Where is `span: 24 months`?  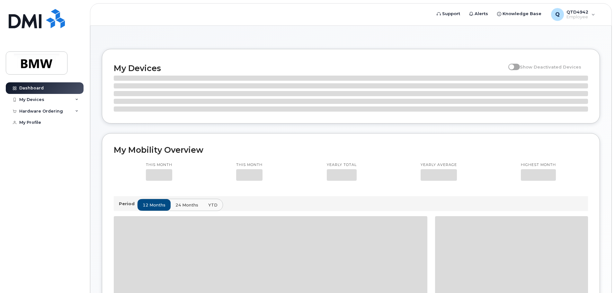 span: 24 months is located at coordinates (187, 205).